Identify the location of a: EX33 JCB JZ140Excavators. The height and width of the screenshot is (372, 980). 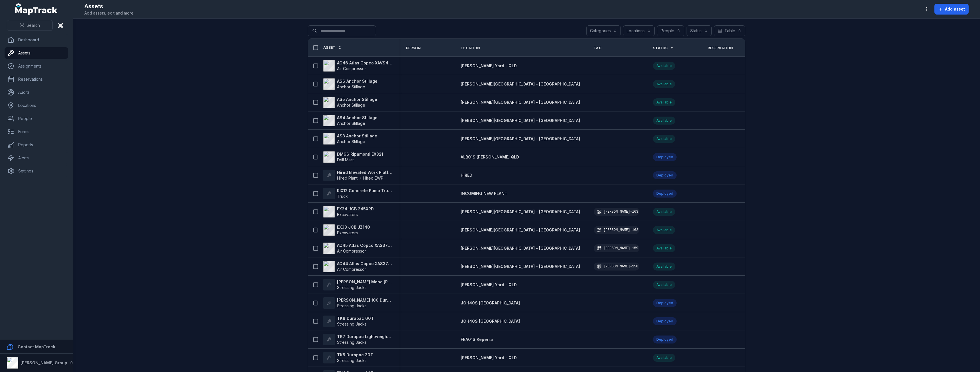
(347, 230).